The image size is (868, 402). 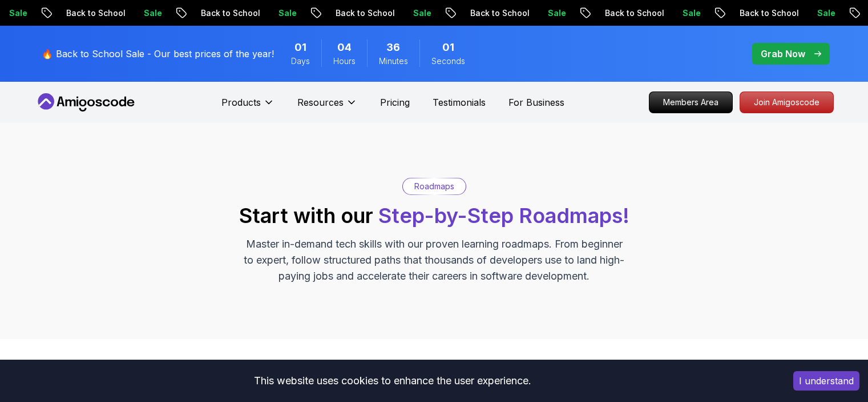 What do you see at coordinates (327, 107) in the screenshot?
I see `button: Resources` at bounding box center [327, 107].